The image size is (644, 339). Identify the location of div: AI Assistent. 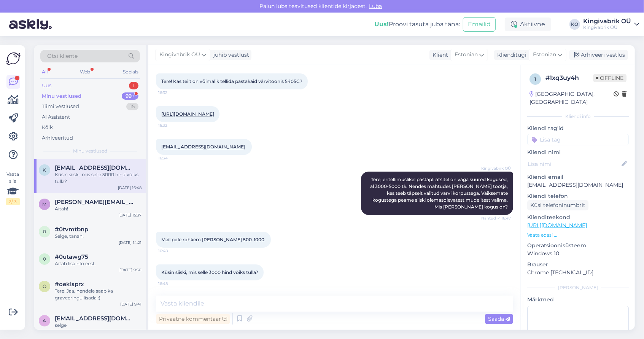
(56, 117).